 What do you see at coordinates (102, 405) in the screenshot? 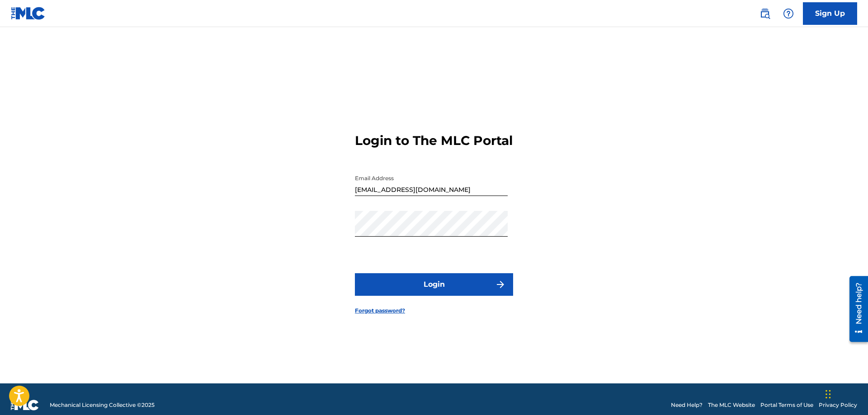
I see `span: Mechanical Licensing Collective © 2025` at bounding box center [102, 405].